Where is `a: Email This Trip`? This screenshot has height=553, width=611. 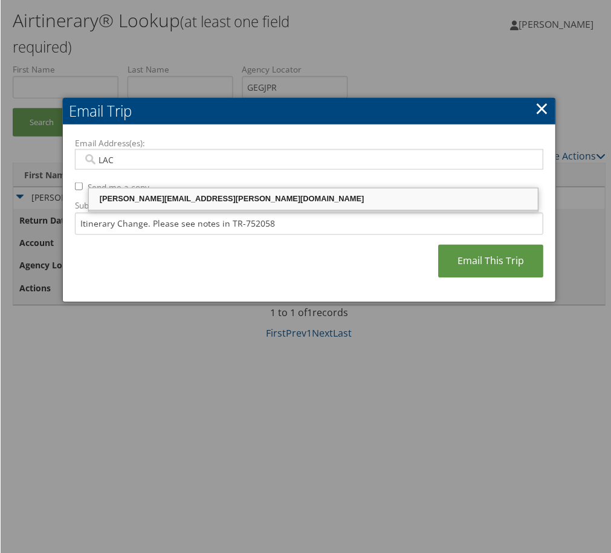 a: Email This Trip is located at coordinates (491, 261).